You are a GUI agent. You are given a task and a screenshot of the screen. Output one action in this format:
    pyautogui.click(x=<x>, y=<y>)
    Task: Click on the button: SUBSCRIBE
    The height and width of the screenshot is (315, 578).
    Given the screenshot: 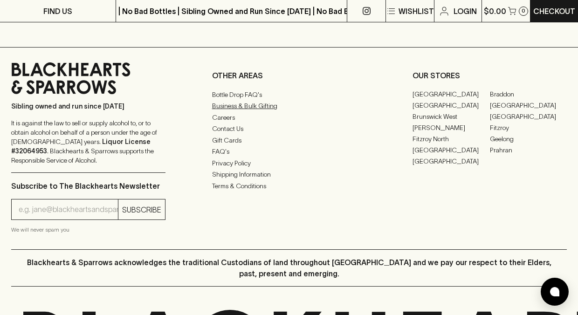 What is the action you would take?
    pyautogui.click(x=142, y=209)
    